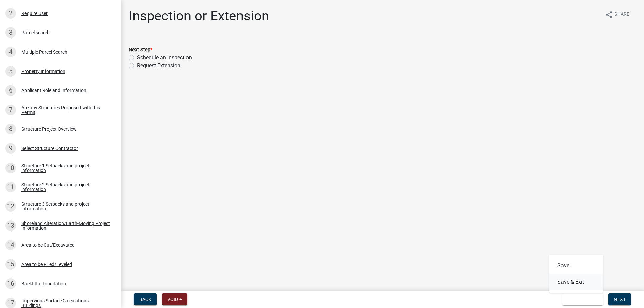 The width and height of the screenshot is (644, 308). Describe the element at coordinates (145, 300) in the screenshot. I see `span: Back` at that location.